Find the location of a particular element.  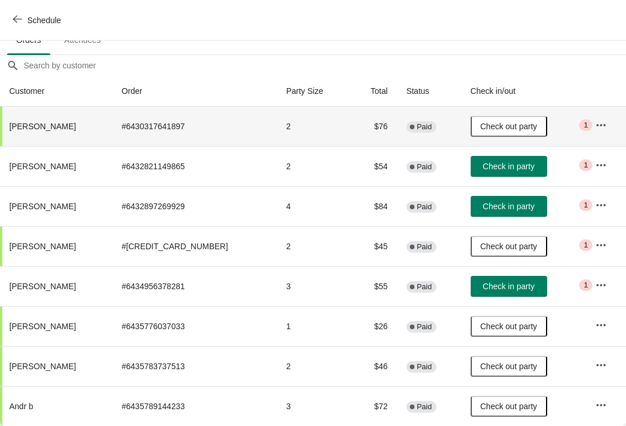

td: 4 is located at coordinates (314, 206).